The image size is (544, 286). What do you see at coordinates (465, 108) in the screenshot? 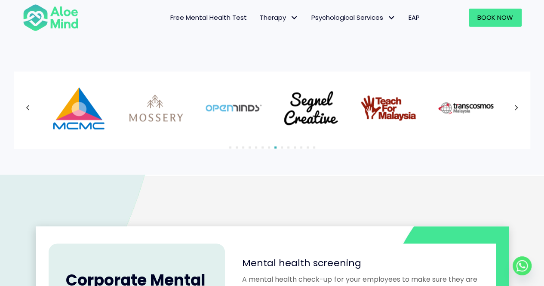
I see `div: Slide 13 of 5` at bounding box center [465, 108].